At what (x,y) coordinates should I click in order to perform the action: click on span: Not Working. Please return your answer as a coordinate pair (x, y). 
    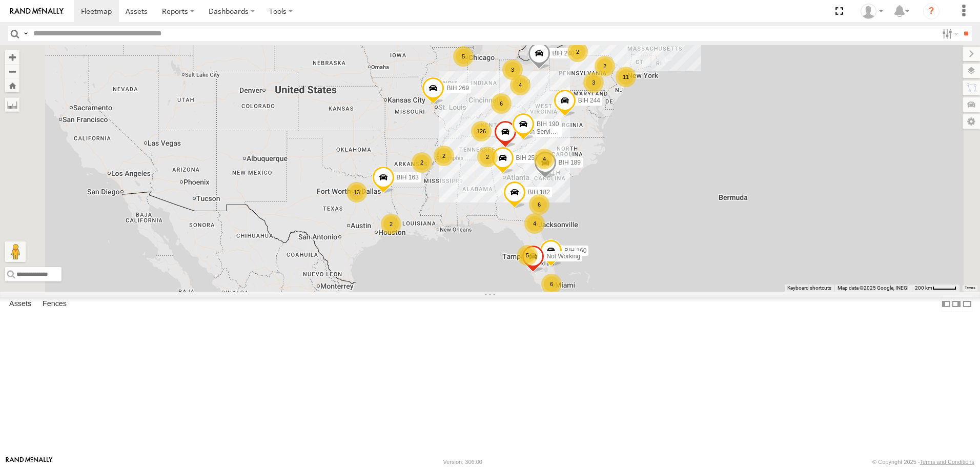
    Looking at the image, I should click on (563, 257).